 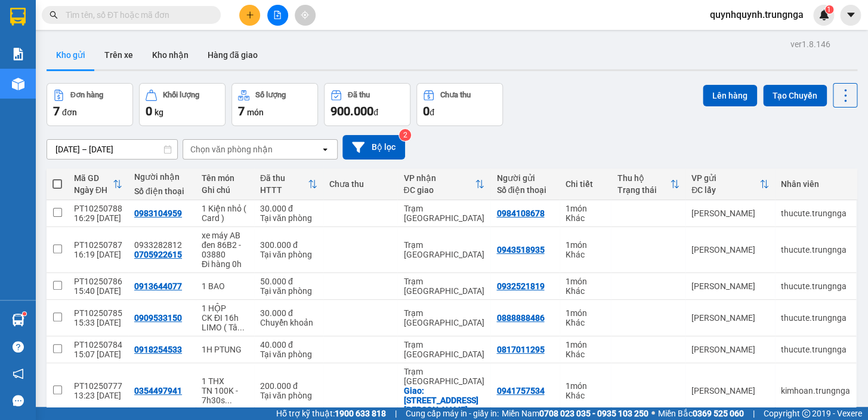 I want to click on button: Số lượng7món, so click(x=274, y=105).